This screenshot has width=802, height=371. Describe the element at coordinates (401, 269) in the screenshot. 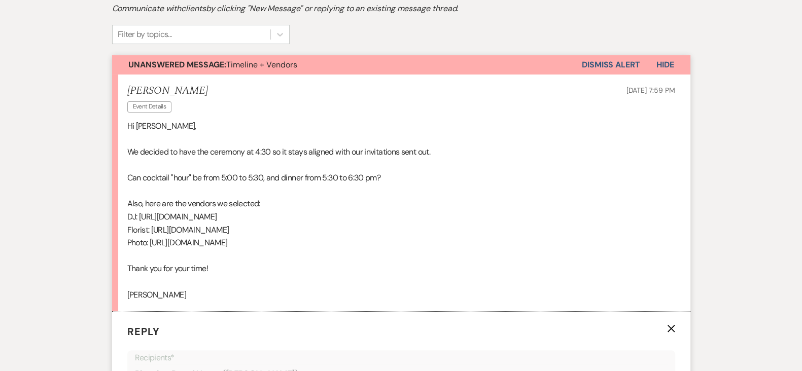

I see `p: Thank you for your time!` at that location.